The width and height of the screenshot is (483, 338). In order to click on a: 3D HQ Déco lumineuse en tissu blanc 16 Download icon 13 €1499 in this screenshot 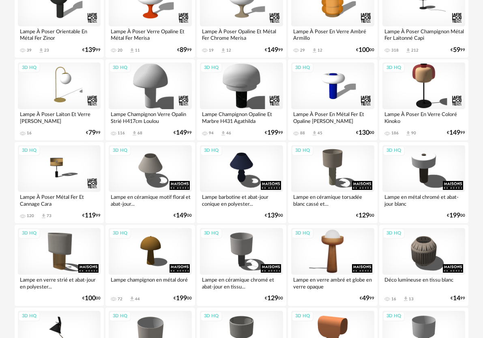, I will do `click(424, 265)`.